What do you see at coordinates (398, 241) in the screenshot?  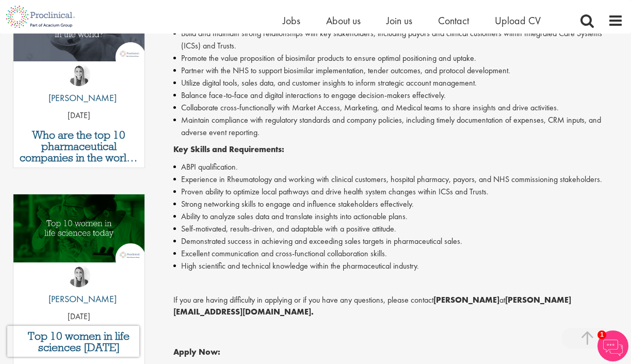 I see `li: Demonstrated success in achieving and exceeding sales targets in pharmaceutical sales.` at bounding box center [398, 241].